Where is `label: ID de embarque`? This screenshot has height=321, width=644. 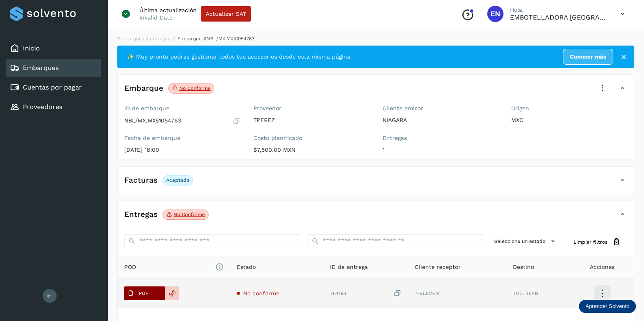
label: ID de embarque is located at coordinates (182, 108).